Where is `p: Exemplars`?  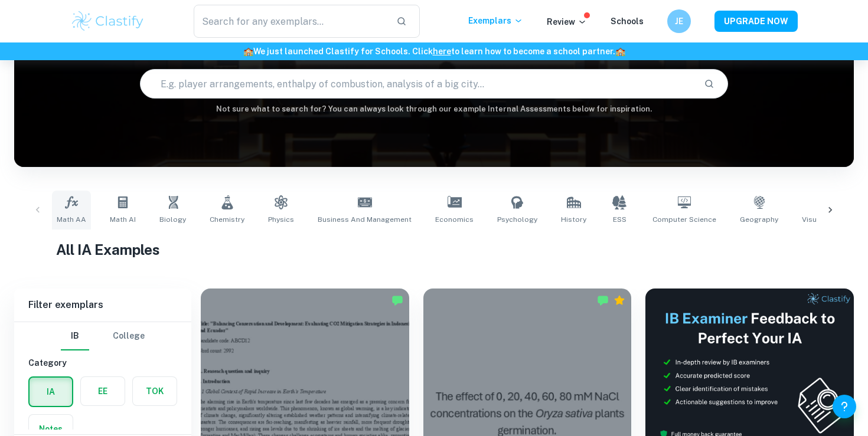 p: Exemplars is located at coordinates (495, 20).